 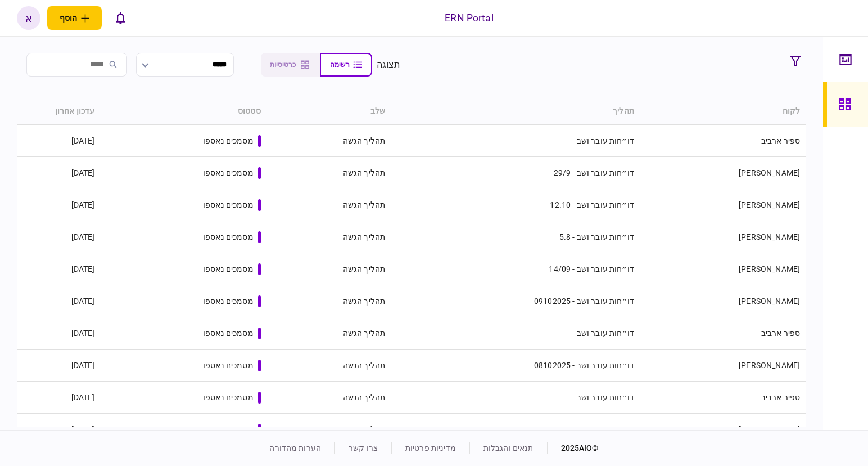 What do you see at coordinates (290, 64) in the screenshot?
I see `button: כרטיסיות` at bounding box center [290, 64].